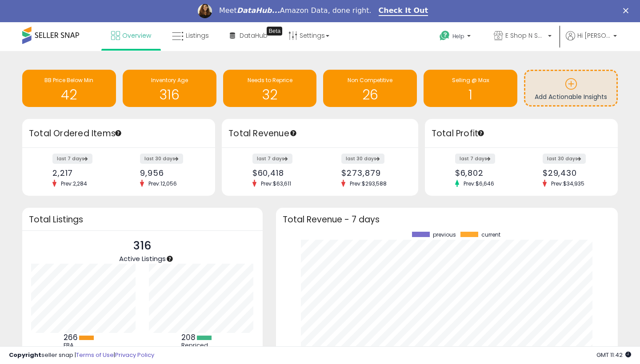 The width and height of the screenshot is (640, 364). Describe the element at coordinates (142, 258) in the screenshot. I see `span: Active Listings` at that location.